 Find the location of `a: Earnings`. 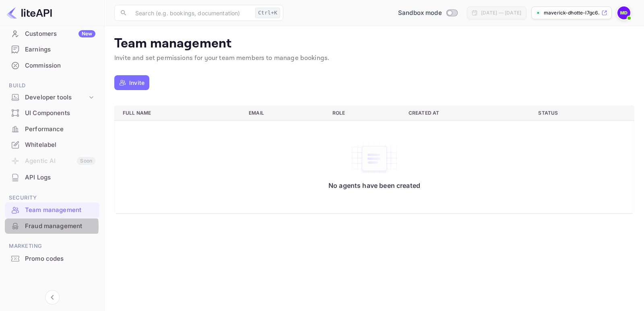

a: Earnings is located at coordinates (52, 49).